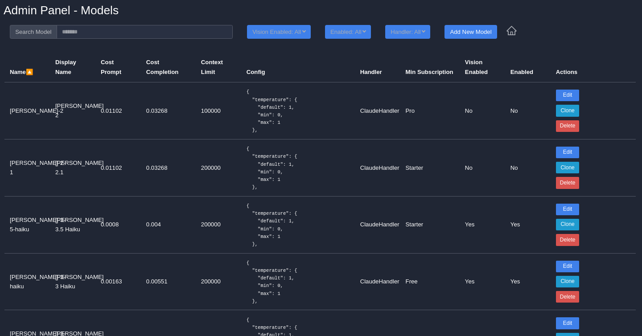 This screenshot has width=642, height=336. Describe the element at coordinates (430, 282) in the screenshot. I see `td: Free` at that location.